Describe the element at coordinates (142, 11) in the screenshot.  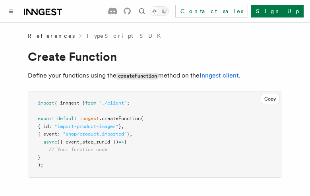
I see `button: Find something...` at that location.